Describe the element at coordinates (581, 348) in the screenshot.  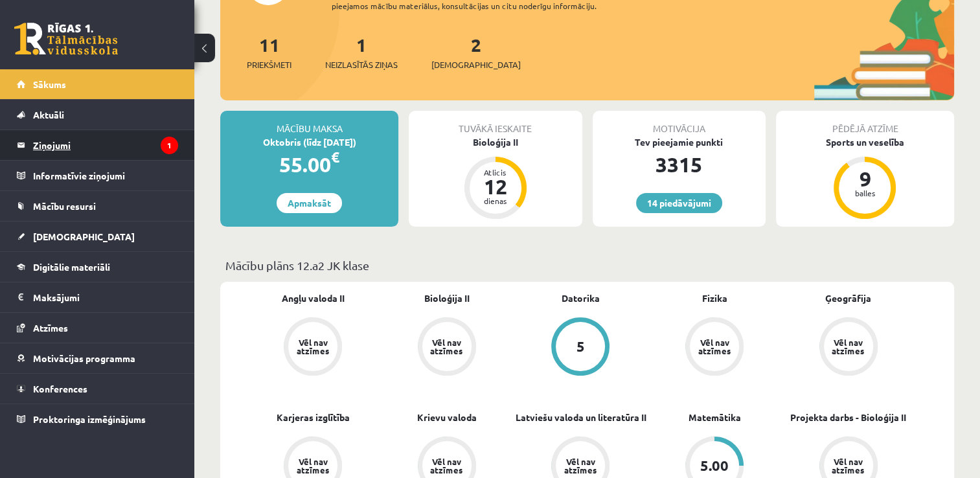
I see `a: 5` at that location.